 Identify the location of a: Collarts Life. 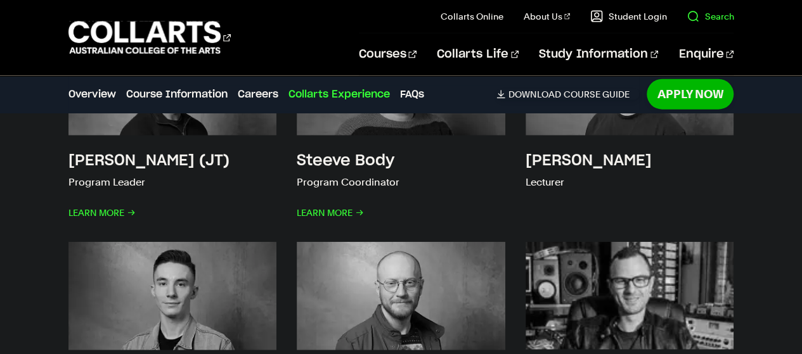
(477, 55).